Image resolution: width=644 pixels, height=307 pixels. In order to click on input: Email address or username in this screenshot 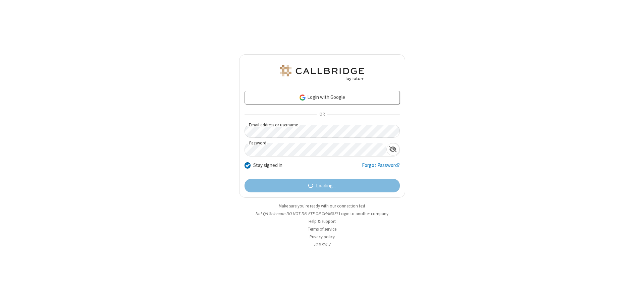, I will do `click(322, 131)`.